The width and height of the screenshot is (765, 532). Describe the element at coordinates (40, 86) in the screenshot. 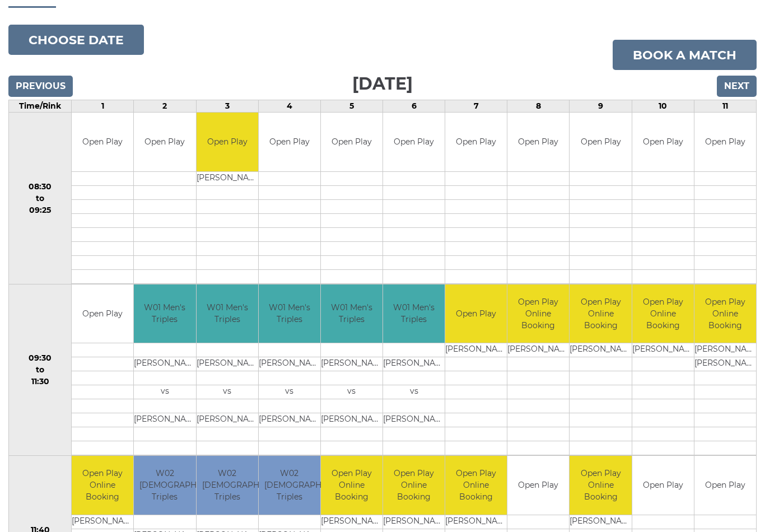

I see `input: Previous` at that location.